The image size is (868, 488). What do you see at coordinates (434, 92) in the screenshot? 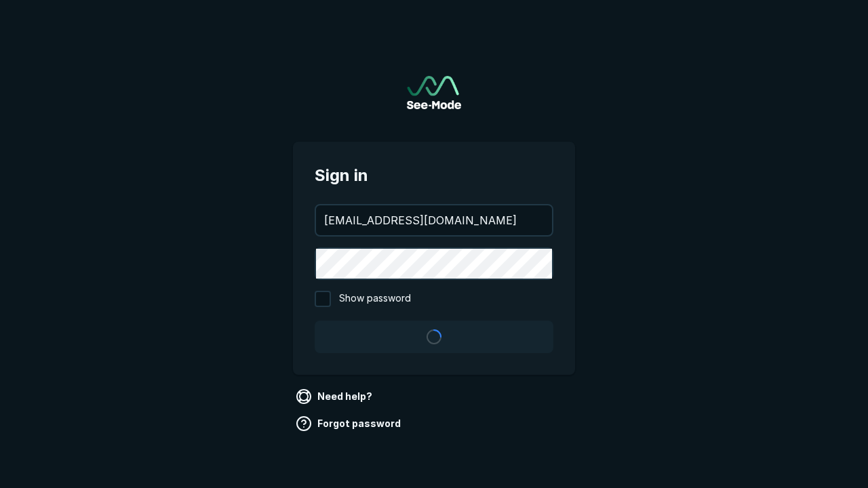
I see `a: Go to sign in` at bounding box center [434, 92].